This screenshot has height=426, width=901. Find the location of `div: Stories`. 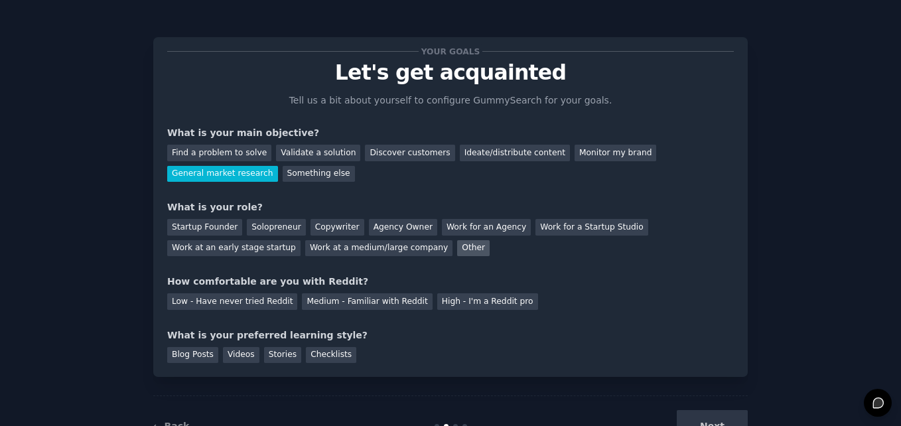

div: Stories is located at coordinates (283, 355).